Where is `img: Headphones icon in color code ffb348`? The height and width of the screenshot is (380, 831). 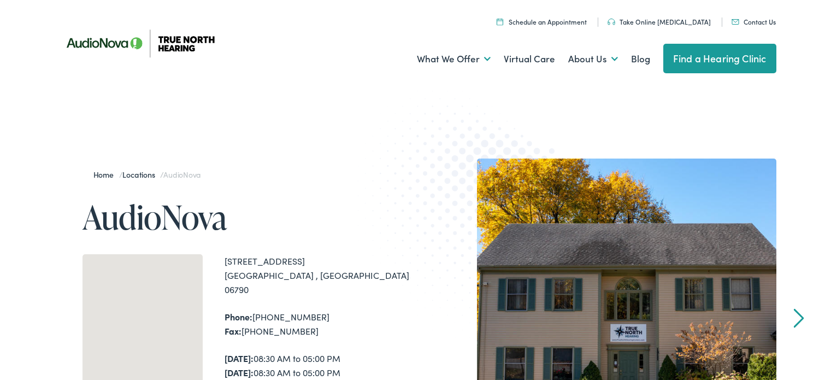 img: Headphones icon in color code ffb348 is located at coordinates (612, 22).